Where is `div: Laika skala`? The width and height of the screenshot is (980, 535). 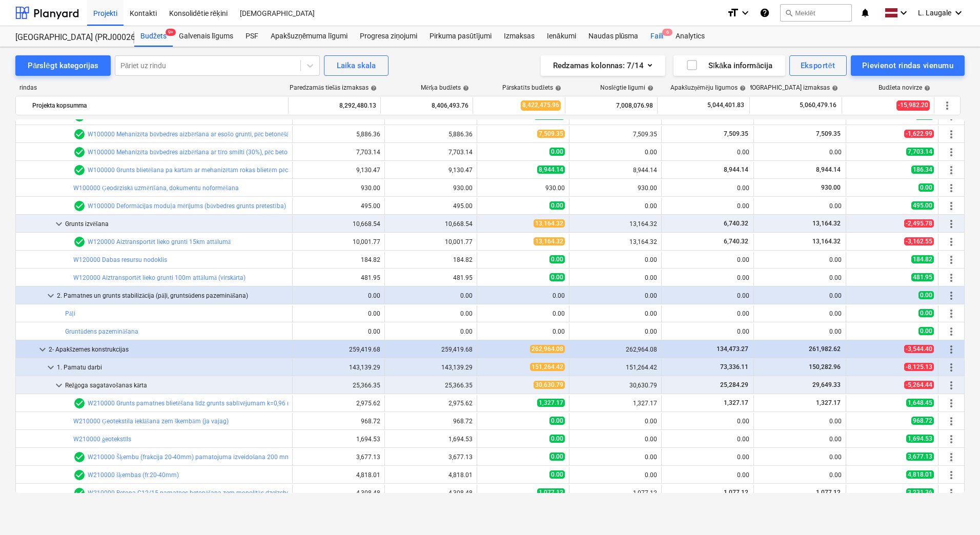 div: Laika skala is located at coordinates (356, 66).